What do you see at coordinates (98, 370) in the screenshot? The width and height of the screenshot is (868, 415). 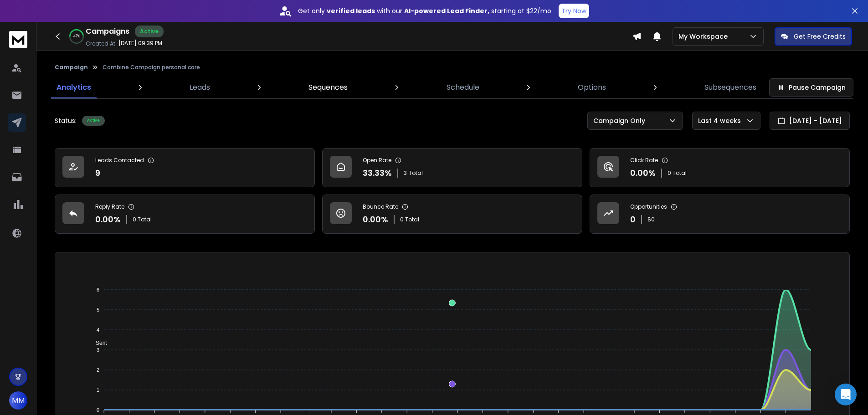 I see `tspan: 2` at bounding box center [98, 370].